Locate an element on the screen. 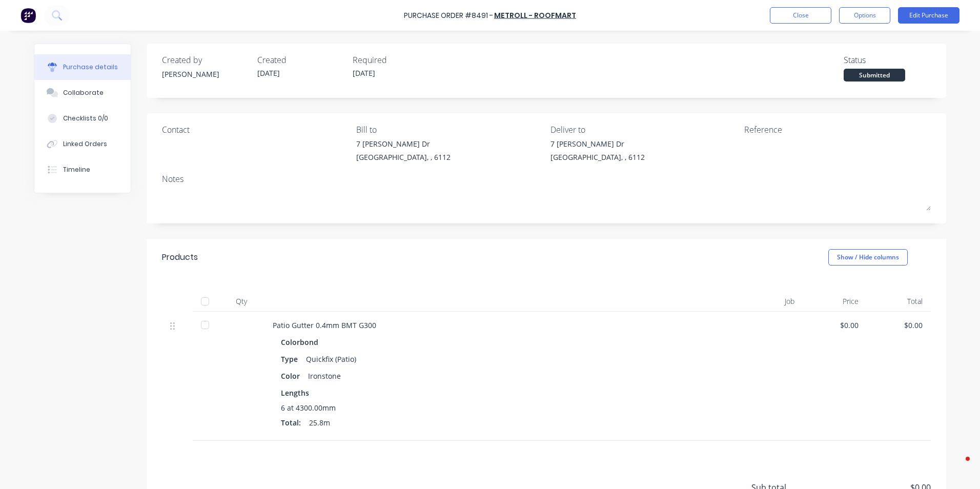 The width and height of the screenshot is (980, 489). div: Job is located at coordinates (764, 302).